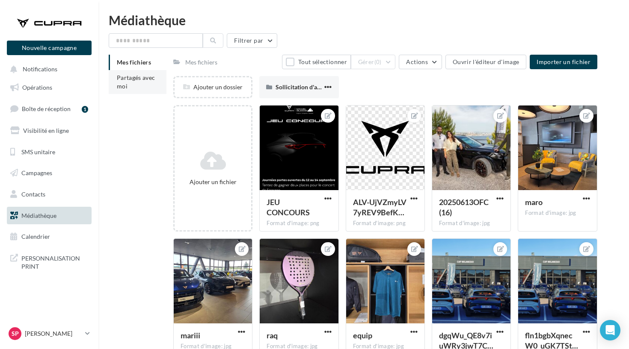  What do you see at coordinates (49, 109) in the screenshot?
I see `a: Boîte de réception1` at bounding box center [49, 109].